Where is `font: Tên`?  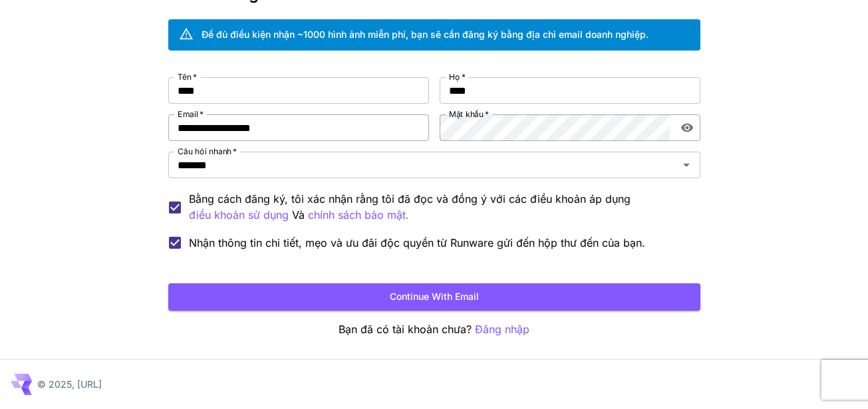
font: Tên is located at coordinates (184, 77).